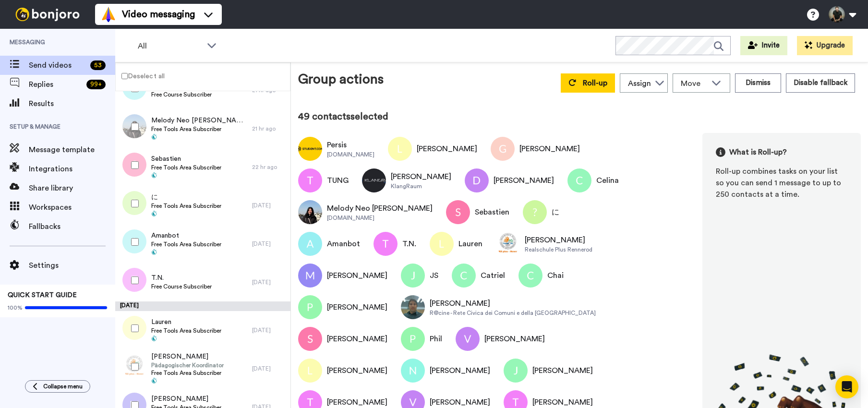 The width and height of the screenshot is (868, 408). What do you see at coordinates (595, 83) in the screenshot?
I see `span: Roll-up` at bounding box center [595, 83].